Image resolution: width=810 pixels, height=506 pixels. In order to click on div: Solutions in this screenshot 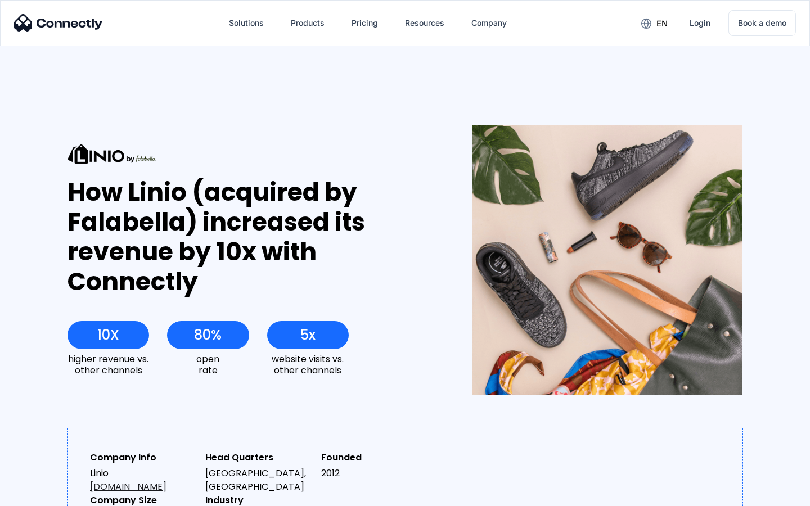, I will do `click(246, 23)`.